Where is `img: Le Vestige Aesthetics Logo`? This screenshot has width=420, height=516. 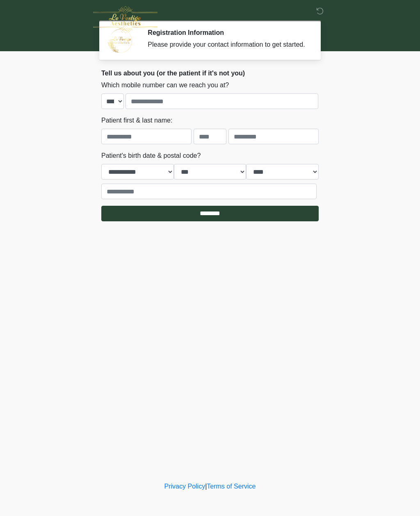 img: Le Vestige Aesthetics Logo is located at coordinates (125, 20).